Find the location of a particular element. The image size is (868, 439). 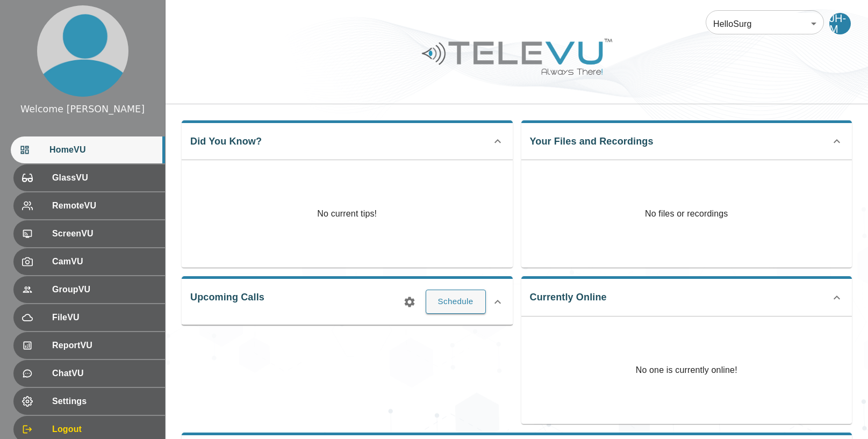

span: ScreenVU is located at coordinates (104, 234).